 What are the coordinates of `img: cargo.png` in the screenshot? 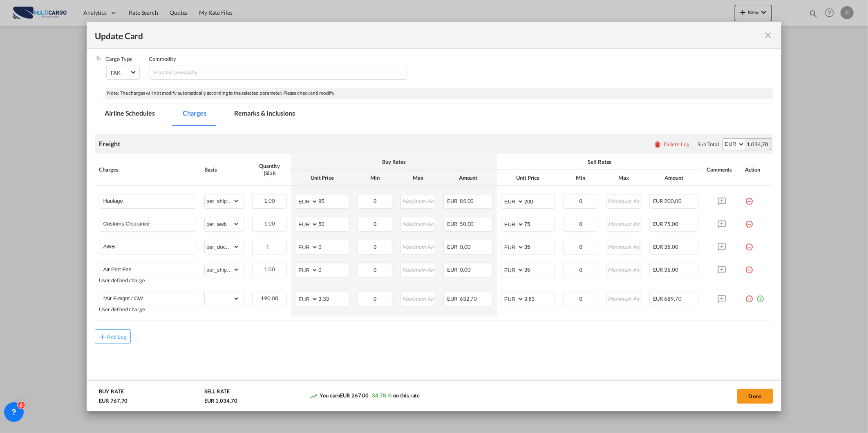 It's located at (98, 58).